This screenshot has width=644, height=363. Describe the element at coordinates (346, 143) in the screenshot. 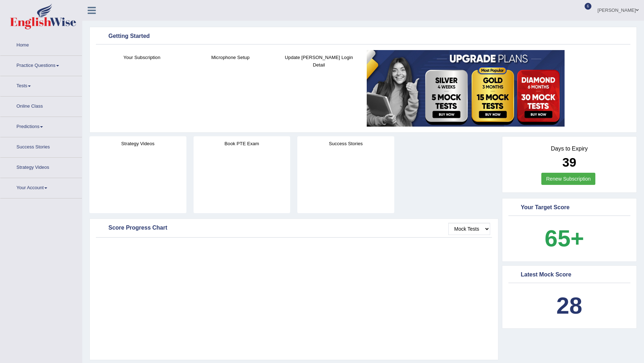

I see `h4: Success Stories` at that location.